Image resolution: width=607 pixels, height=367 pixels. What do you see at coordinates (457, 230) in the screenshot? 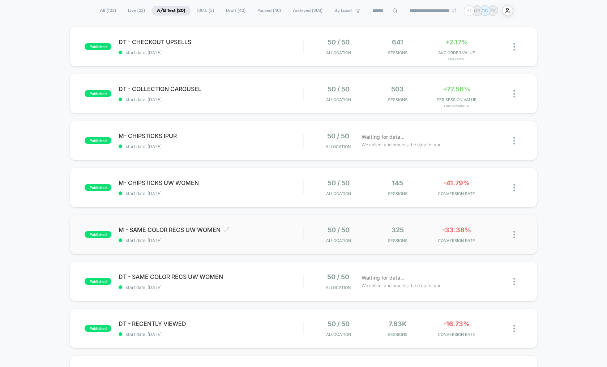
I see `span: -33.38%` at bounding box center [457, 230].